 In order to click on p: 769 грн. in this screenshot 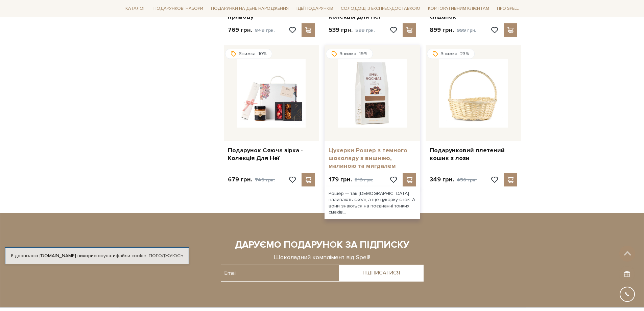, I will do `click(251, 30)`.